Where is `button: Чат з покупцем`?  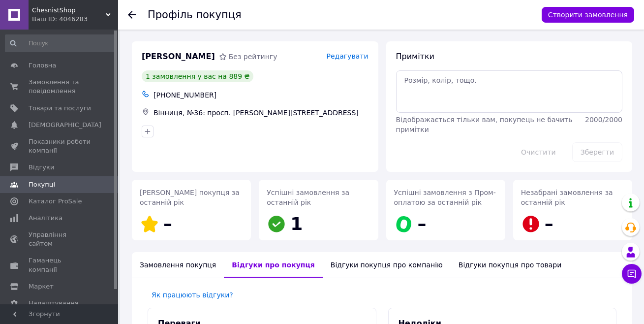 button: Чат з покупцем is located at coordinates (632, 274).